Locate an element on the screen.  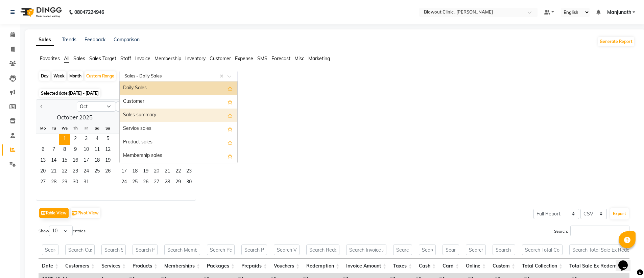
div: Product sales is located at coordinates (179, 142).